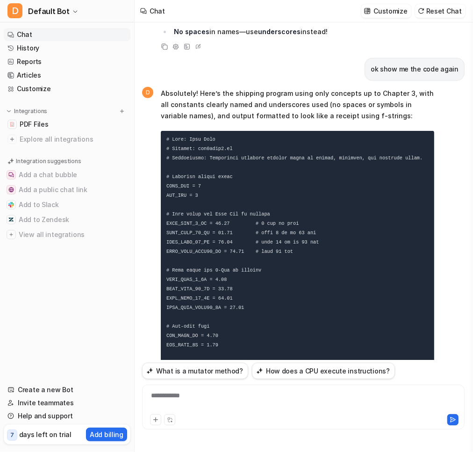 This screenshot has height=452, width=473. I want to click on li: in names—use instead!, so click(302, 32).